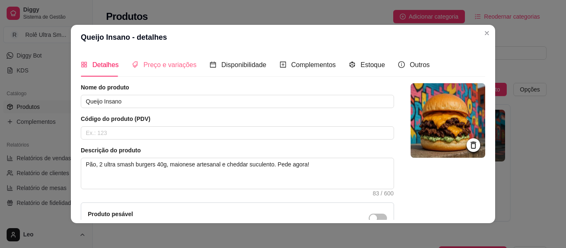  I want to click on label: Produto pesável, so click(110, 214).